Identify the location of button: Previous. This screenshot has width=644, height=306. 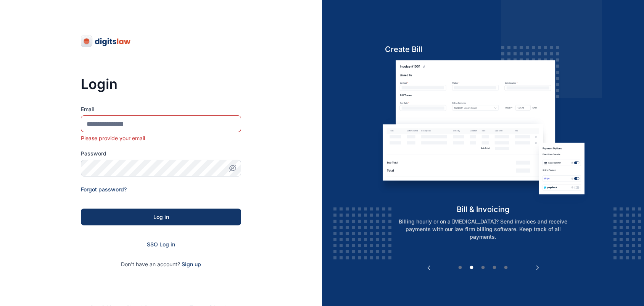
(429, 268).